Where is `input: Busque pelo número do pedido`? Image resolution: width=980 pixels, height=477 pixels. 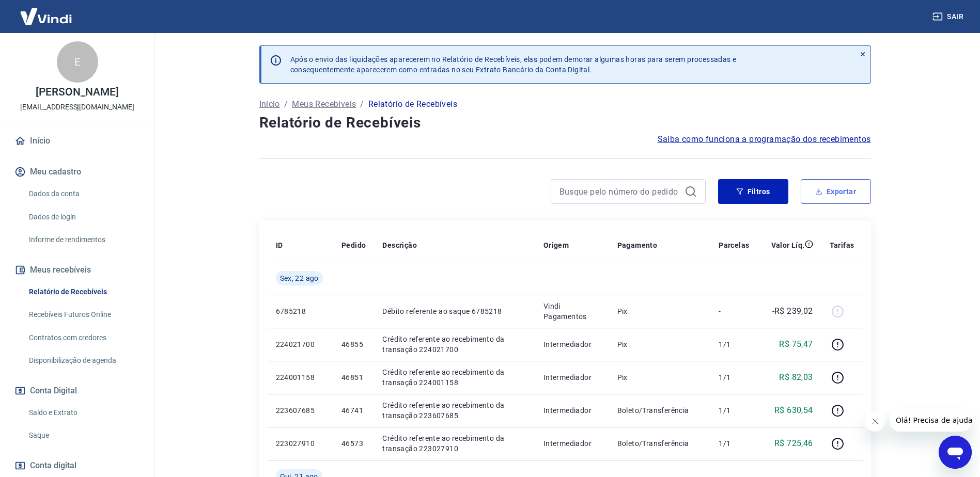 input: Busque pelo número do pedido is located at coordinates (620, 192).